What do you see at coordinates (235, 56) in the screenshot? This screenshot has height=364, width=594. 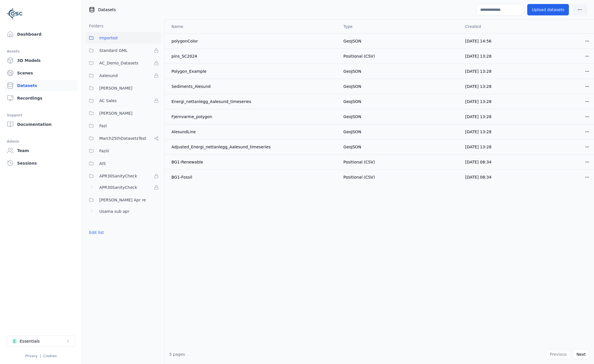 I see `div: pins_SC2024` at bounding box center [235, 56].